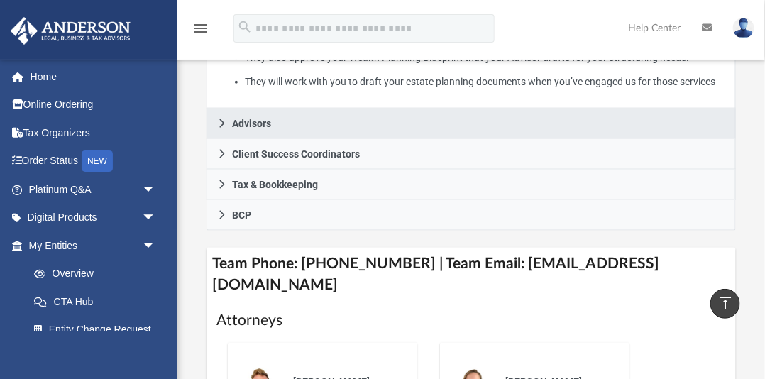 Image resolution: width=765 pixels, height=379 pixels. I want to click on a: Entity Change Request, so click(99, 330).